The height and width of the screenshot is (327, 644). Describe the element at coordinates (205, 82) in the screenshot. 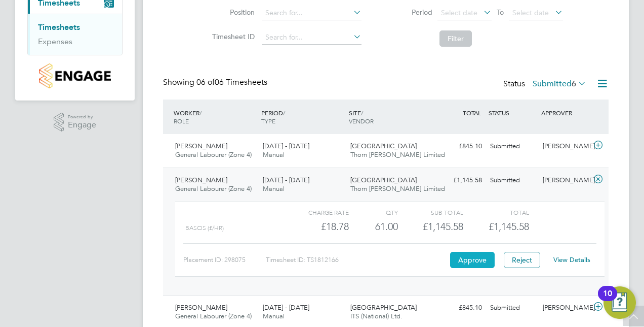

I see `span: 06 of` at that location.